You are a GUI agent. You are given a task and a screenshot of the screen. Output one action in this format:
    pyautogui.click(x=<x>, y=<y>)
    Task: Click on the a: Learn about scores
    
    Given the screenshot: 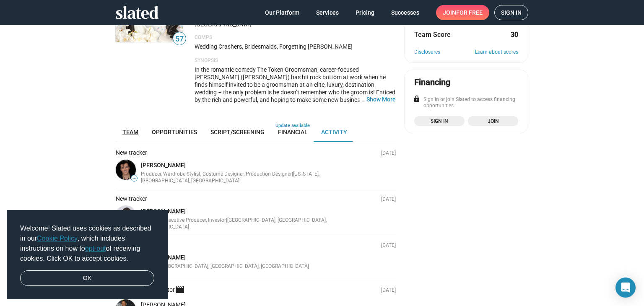 What is the action you would take?
    pyautogui.click(x=497, y=53)
    